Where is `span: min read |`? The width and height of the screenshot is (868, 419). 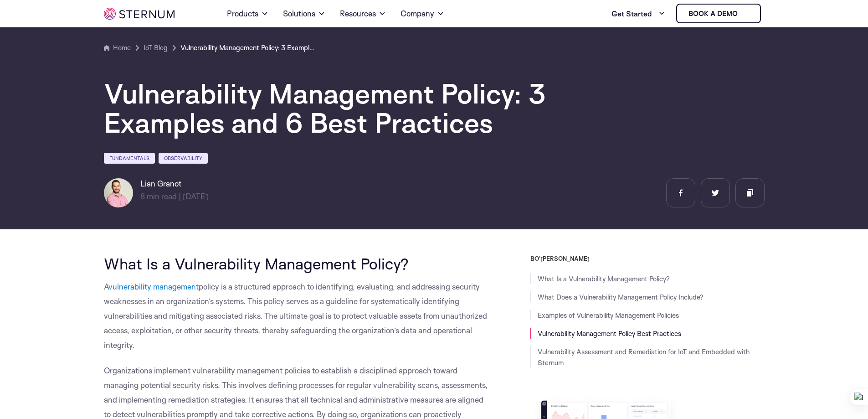 span: min read | is located at coordinates (160, 196).